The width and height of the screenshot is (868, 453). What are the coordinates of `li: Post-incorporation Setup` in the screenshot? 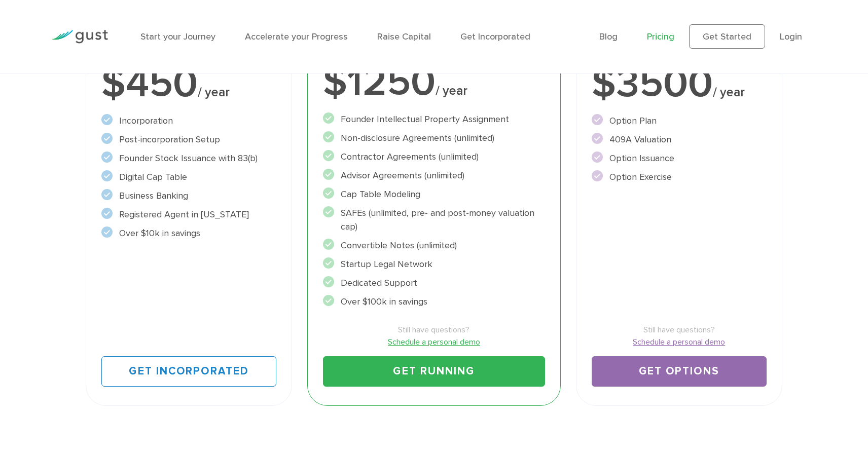 It's located at (189, 140).